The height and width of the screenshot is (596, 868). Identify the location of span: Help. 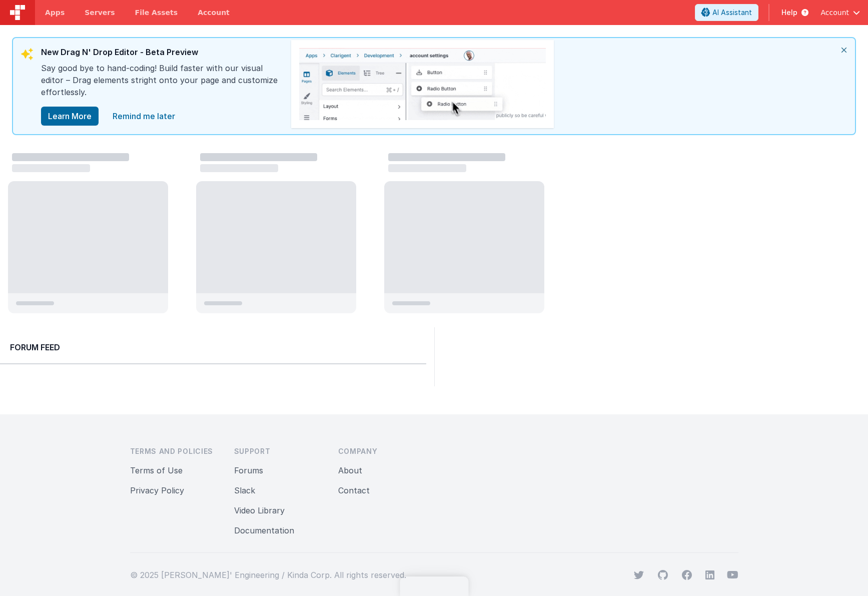
(789, 13).